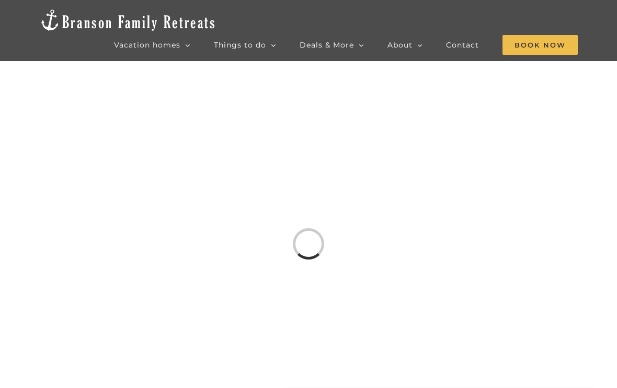 Image resolution: width=617 pixels, height=388 pixels. I want to click on span: About, so click(400, 45).